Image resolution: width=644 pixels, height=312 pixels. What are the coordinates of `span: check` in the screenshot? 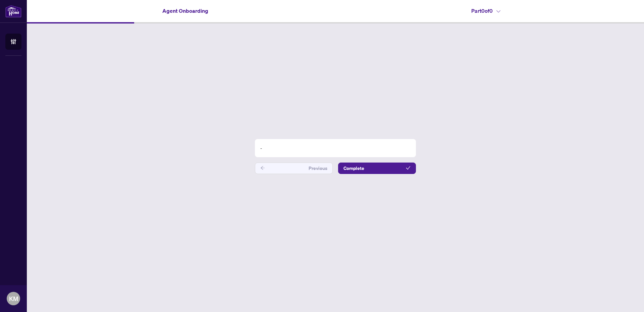 It's located at (408, 168).